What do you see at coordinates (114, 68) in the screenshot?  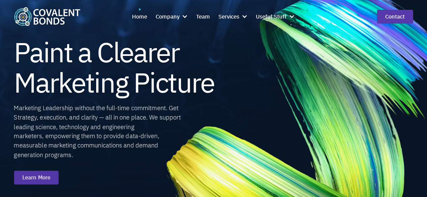 I see `h1: Paint a Clearer Marketing Picture` at bounding box center [114, 68].